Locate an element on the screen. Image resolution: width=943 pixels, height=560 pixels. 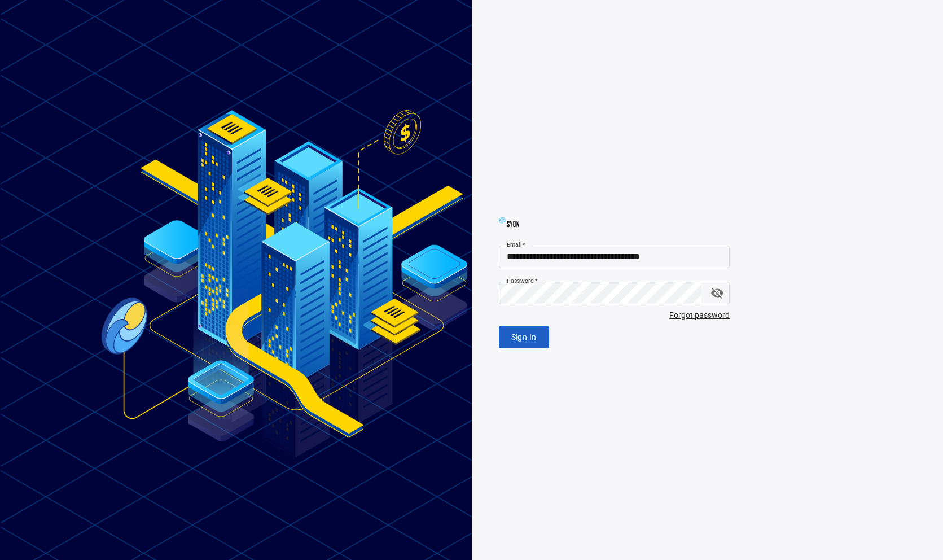
label: Password is located at coordinates (522, 281).